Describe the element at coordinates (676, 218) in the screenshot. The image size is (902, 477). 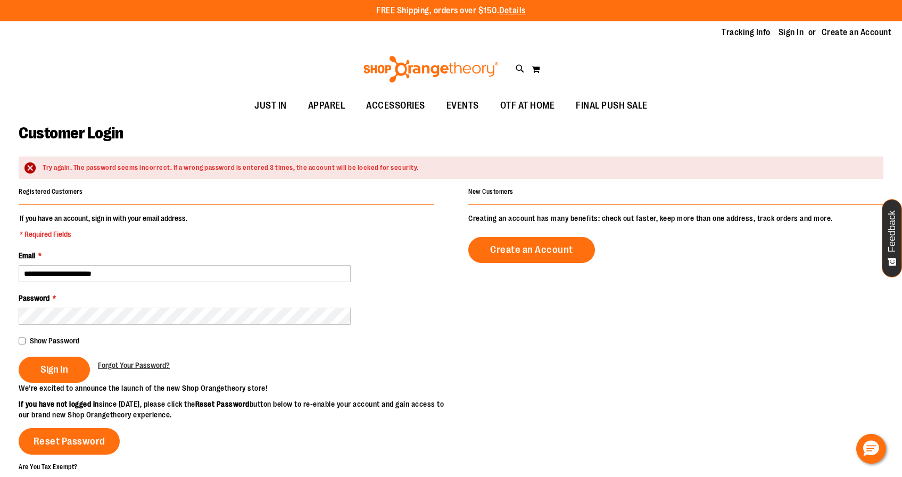
I see `p: Creating an account has many benefits: check out faster, keep more than one address, track orders...` at that location.